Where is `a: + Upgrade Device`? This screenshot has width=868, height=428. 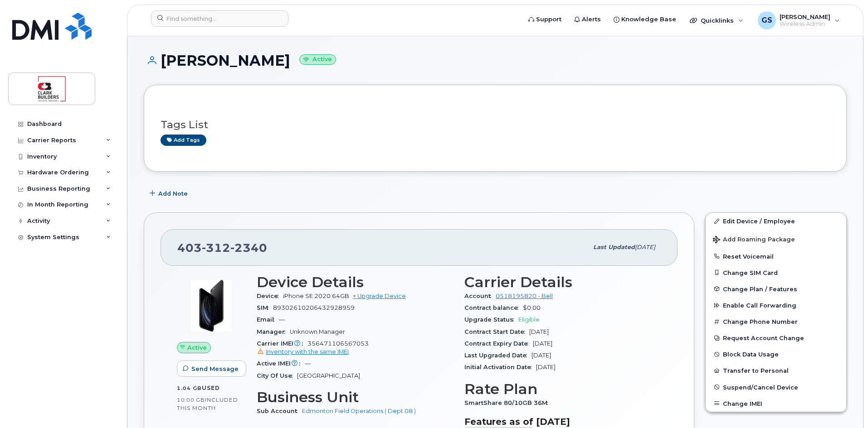
a: + Upgrade Device is located at coordinates (379, 296).